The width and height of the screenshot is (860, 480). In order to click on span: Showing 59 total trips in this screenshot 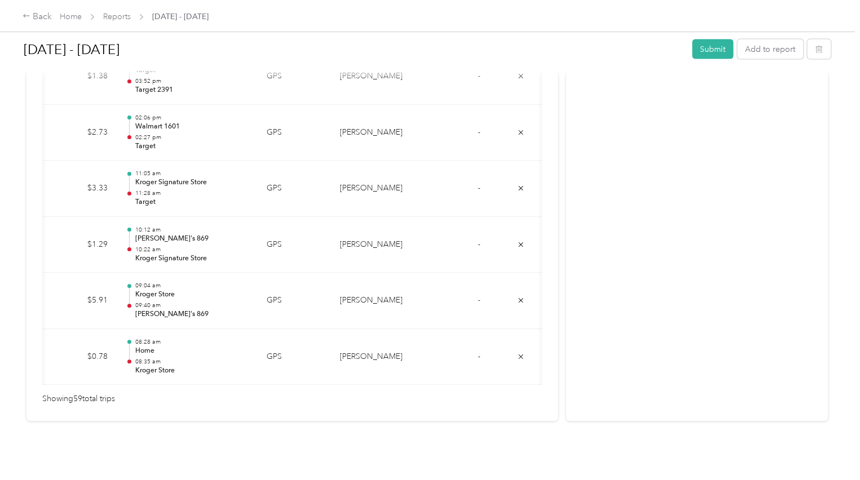, I will do `click(78, 399)`.